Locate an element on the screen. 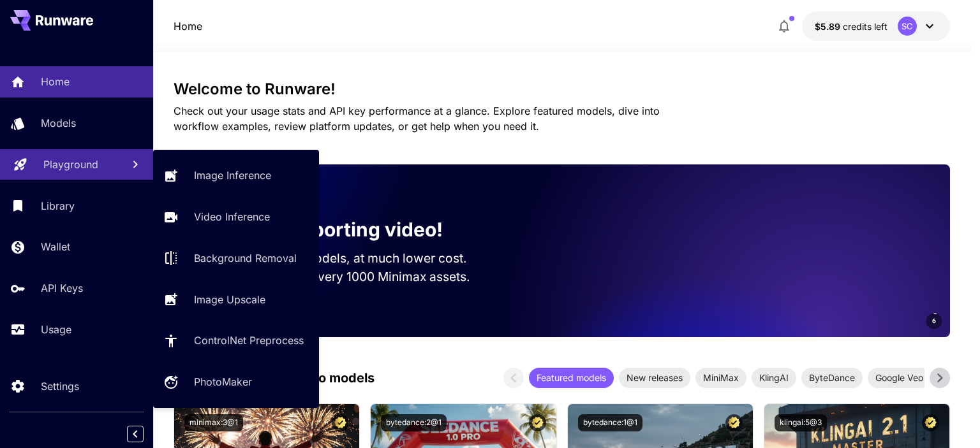 The image size is (980, 448). p: Library is located at coordinates (57, 206).